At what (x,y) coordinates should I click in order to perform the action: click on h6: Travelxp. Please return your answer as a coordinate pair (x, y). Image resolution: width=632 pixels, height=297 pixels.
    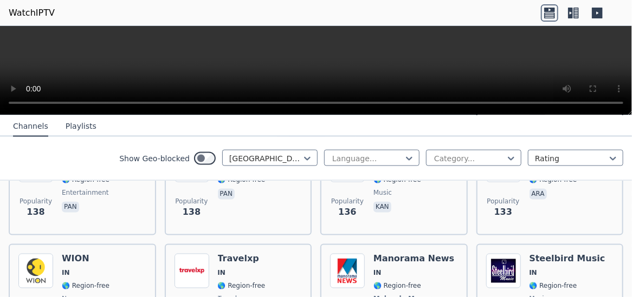
    Looking at the image, I should click on (242, 260).